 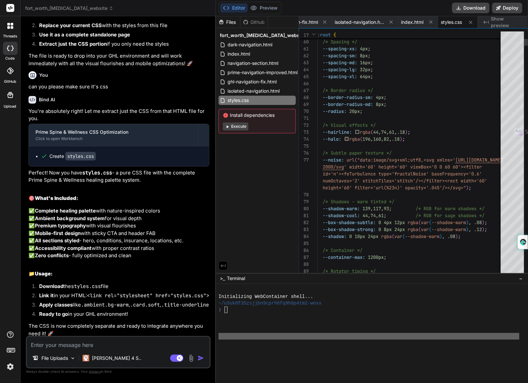 What do you see at coordinates (304, 97) in the screenshot?
I see `div: 68` at bounding box center [304, 97].